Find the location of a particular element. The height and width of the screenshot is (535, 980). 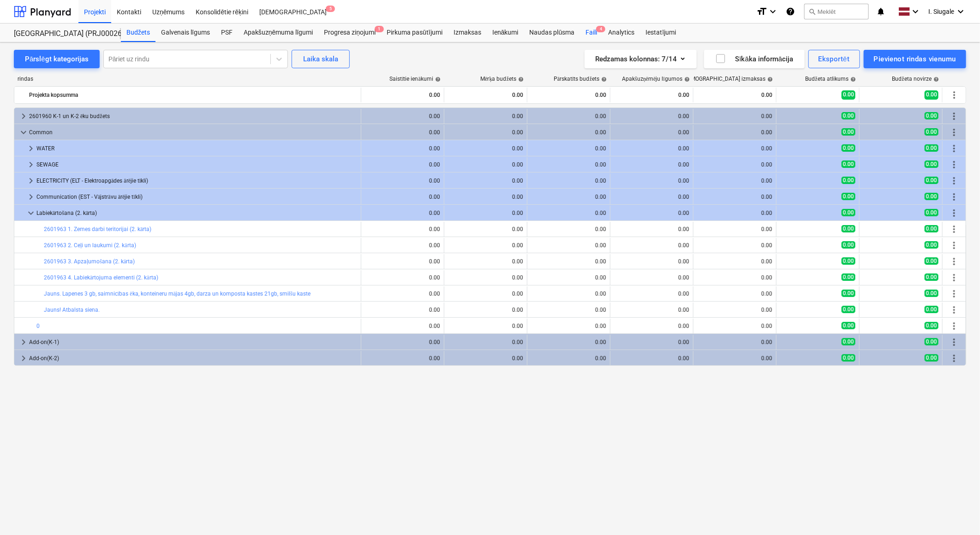

a: 2601963 2. Ceļi un laukumi (2. kārta) is located at coordinates (90, 245).